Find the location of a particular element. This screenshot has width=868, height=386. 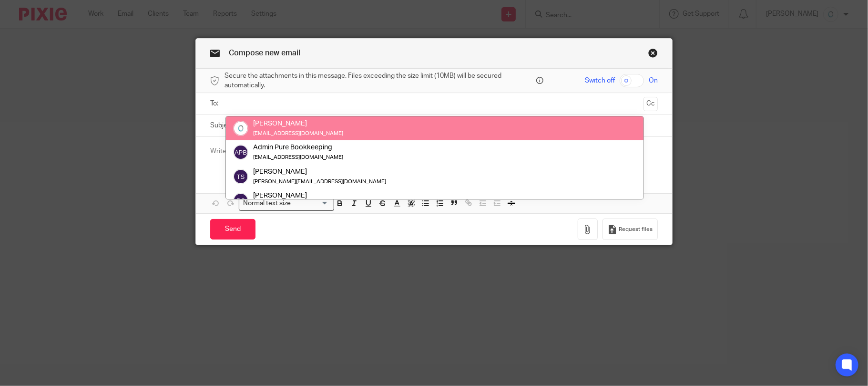

button: Request files is located at coordinates (630, 229).